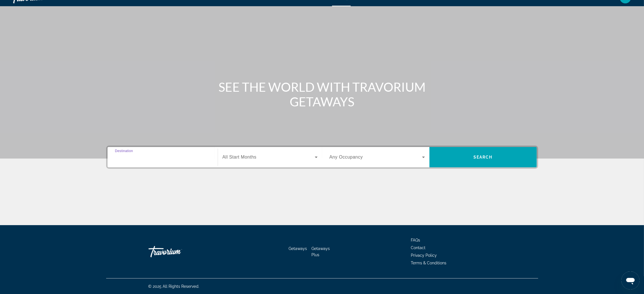  I want to click on a: Getaways, so click(298, 249).